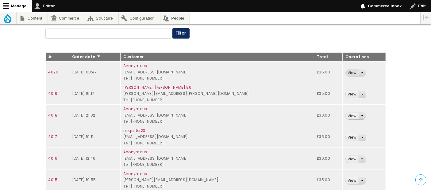 The width and height of the screenshot is (431, 190). What do you see at coordinates (101, 18) in the screenshot?
I see `a: Structure` at bounding box center [101, 18].